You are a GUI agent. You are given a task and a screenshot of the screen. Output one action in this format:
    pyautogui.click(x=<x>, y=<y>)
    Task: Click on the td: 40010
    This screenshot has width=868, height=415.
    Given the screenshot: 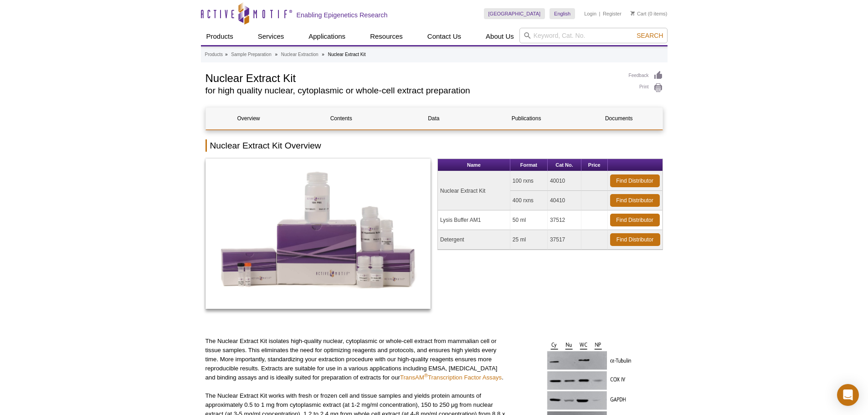 What is the action you would take?
    pyautogui.click(x=565, y=181)
    